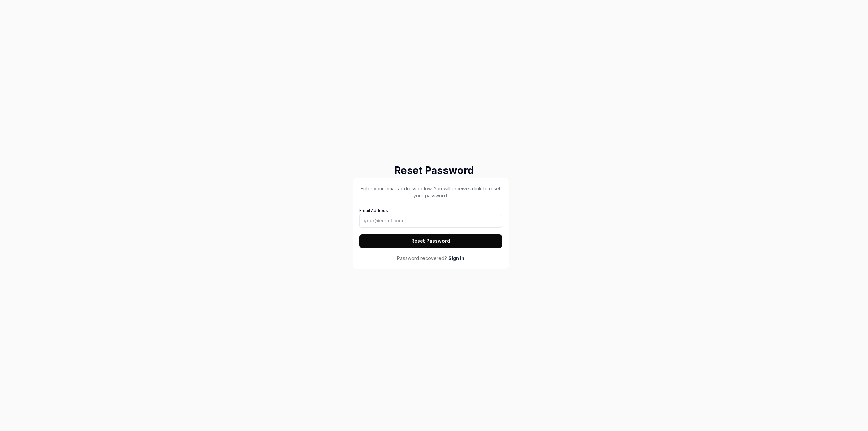  Describe the element at coordinates (434, 170) in the screenshot. I see `h2: Reset Password` at that location.